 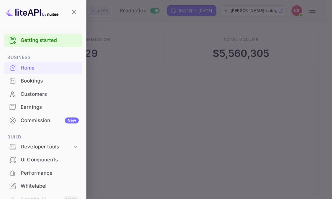 What do you see at coordinates (43, 67) in the screenshot?
I see `a: Home` at bounding box center [43, 67].